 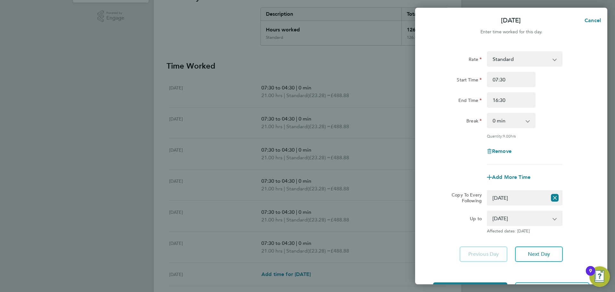 I want to click on button: Remove, so click(x=499, y=151).